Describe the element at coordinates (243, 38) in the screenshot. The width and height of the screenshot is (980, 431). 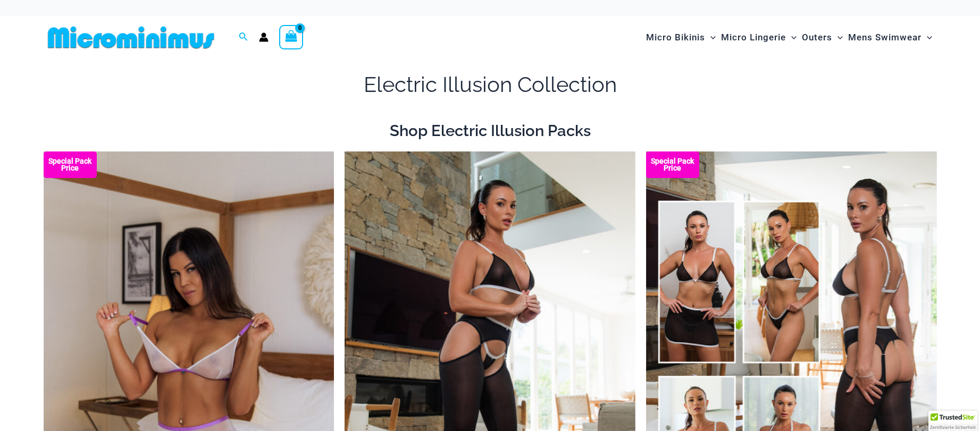
I see `a: Search icon link` at that location.